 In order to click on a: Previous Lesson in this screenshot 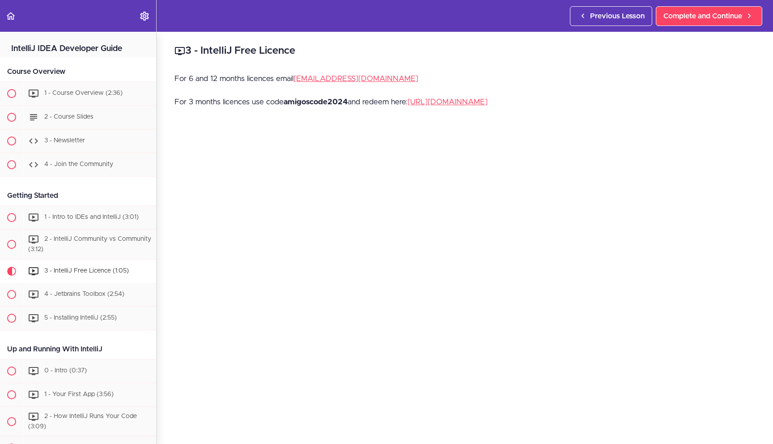, I will do `click(611, 16)`.